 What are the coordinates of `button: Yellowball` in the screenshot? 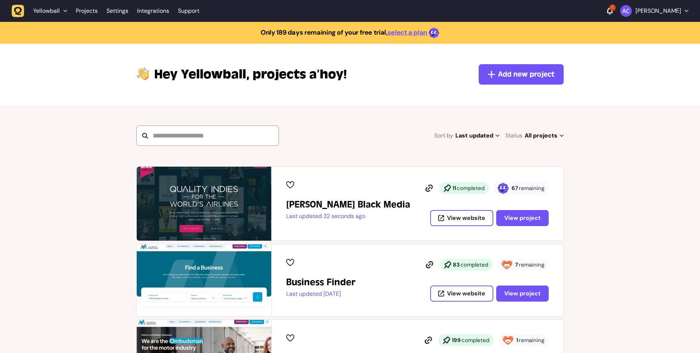 It's located at (42, 11).